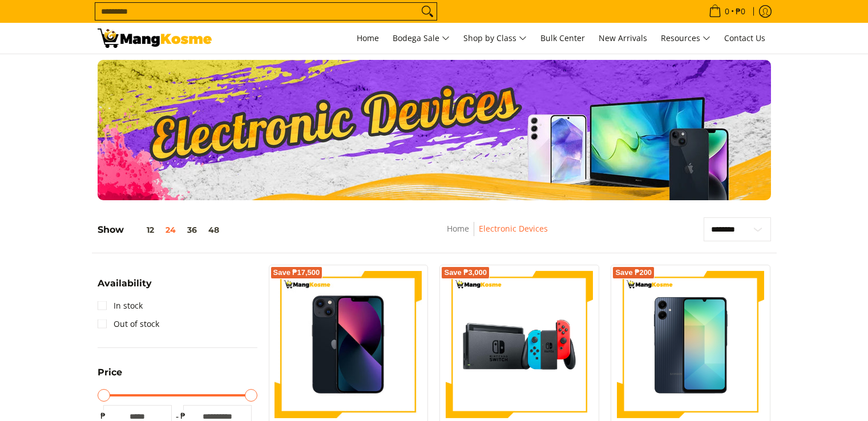 This screenshot has width=868, height=421. I want to click on span: Save ₱3,000, so click(465, 273).